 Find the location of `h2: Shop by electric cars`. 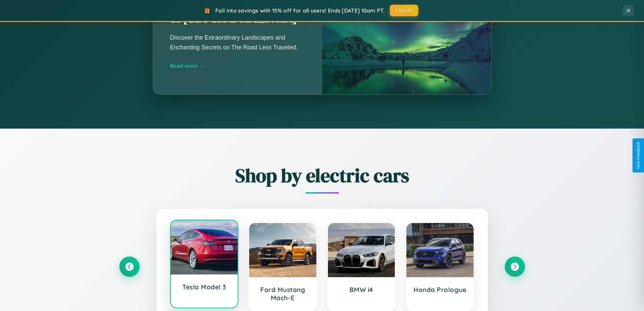

h2: Shop by electric cars is located at coordinates (322, 176).